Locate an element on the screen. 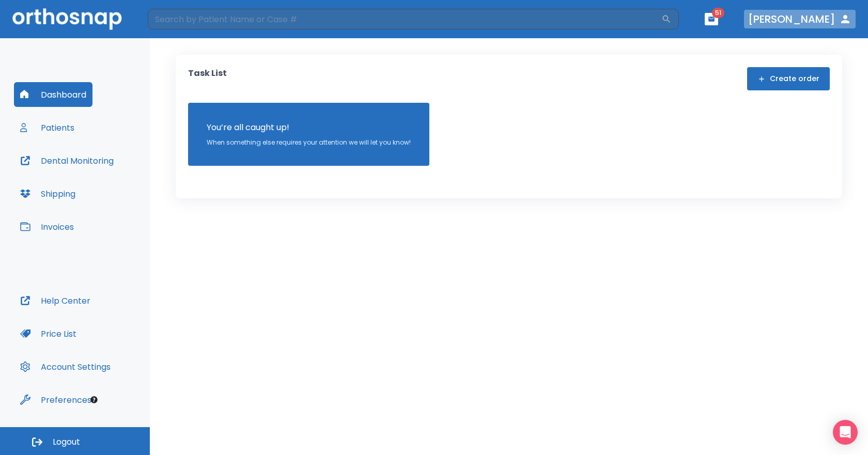  input: Search by Patient Name or Case # is located at coordinates (405, 19).